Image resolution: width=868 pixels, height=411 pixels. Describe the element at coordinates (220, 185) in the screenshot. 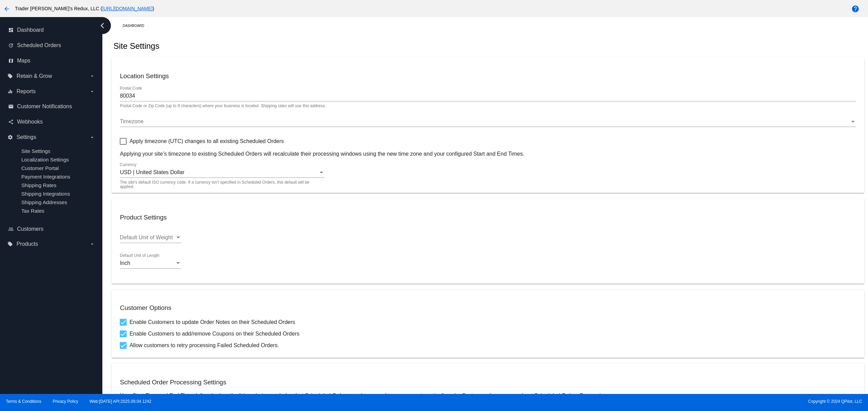

I see `mat-hint: The site's default ISO currency code. If a currency isn’t specified in Scheduled Orders, this def...` at that location.